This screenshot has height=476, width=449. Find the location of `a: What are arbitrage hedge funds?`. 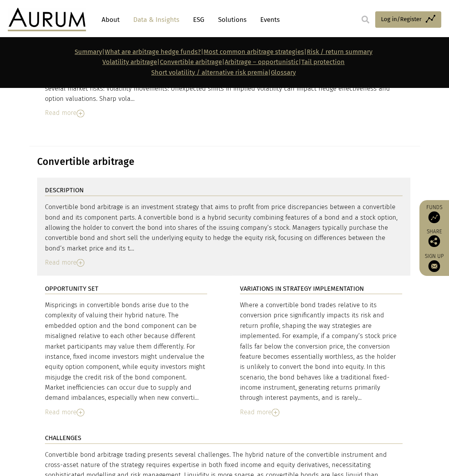

a: What are arbitrage hedge funds? is located at coordinates (153, 51).